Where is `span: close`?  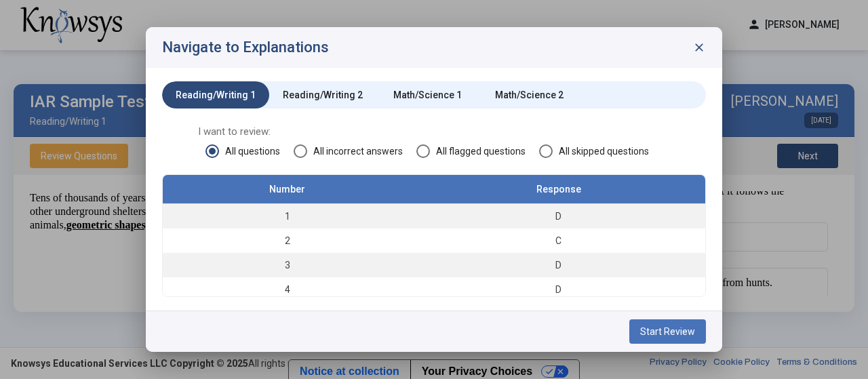
span: close is located at coordinates (699, 48).